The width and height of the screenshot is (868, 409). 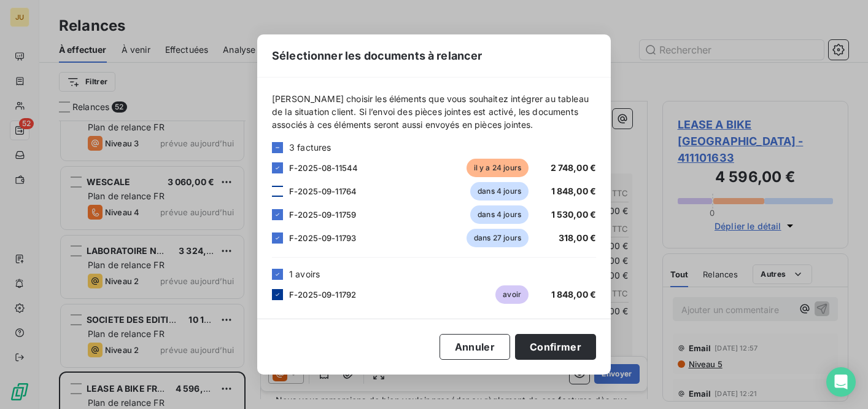 What do you see at coordinates (556, 347) in the screenshot?
I see `button: Confirmer` at bounding box center [556, 347].